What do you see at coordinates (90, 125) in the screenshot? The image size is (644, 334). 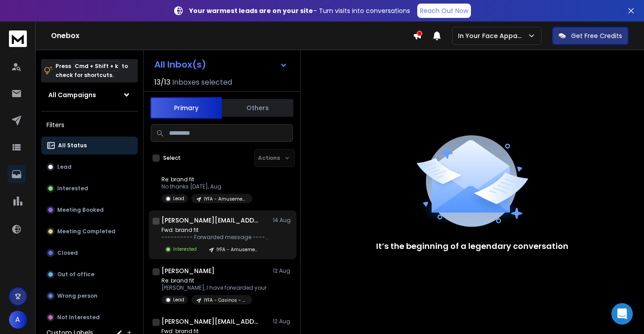 I see `h3: Filters` at bounding box center [90, 125].